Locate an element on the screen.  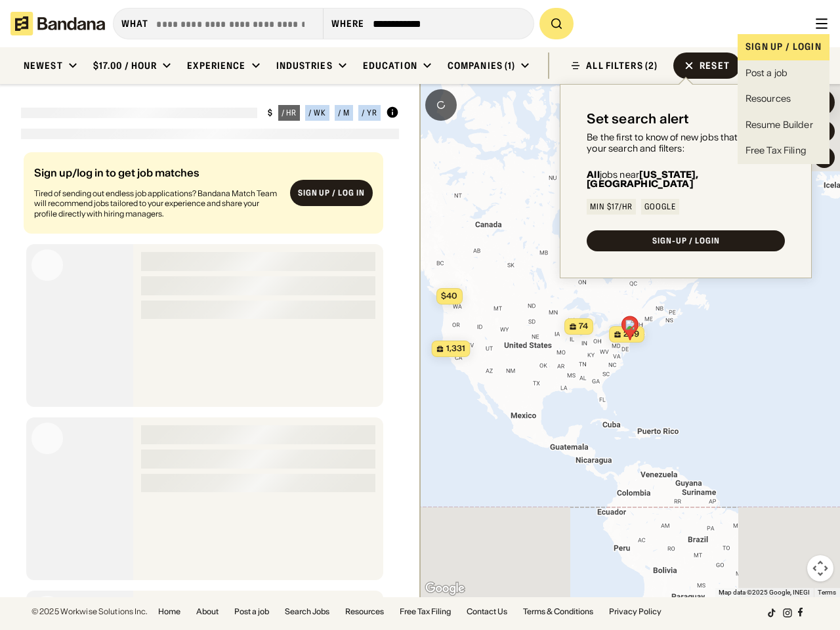
div: Where is located at coordinates (348, 24).